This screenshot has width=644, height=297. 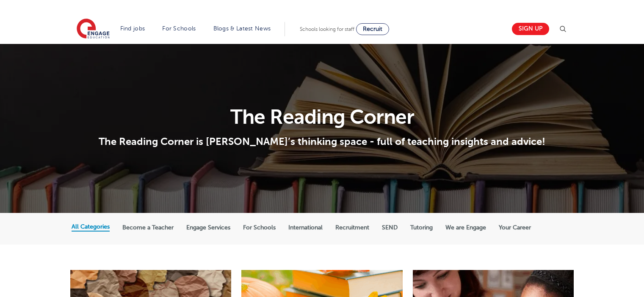 I want to click on a: Recruit, so click(x=372, y=29).